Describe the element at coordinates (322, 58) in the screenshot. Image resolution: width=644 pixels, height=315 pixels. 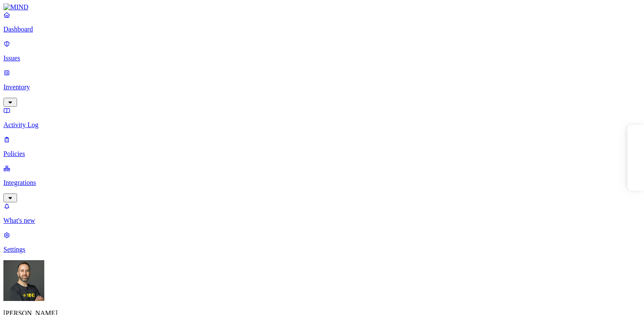
I see `p: Issues` at that location.